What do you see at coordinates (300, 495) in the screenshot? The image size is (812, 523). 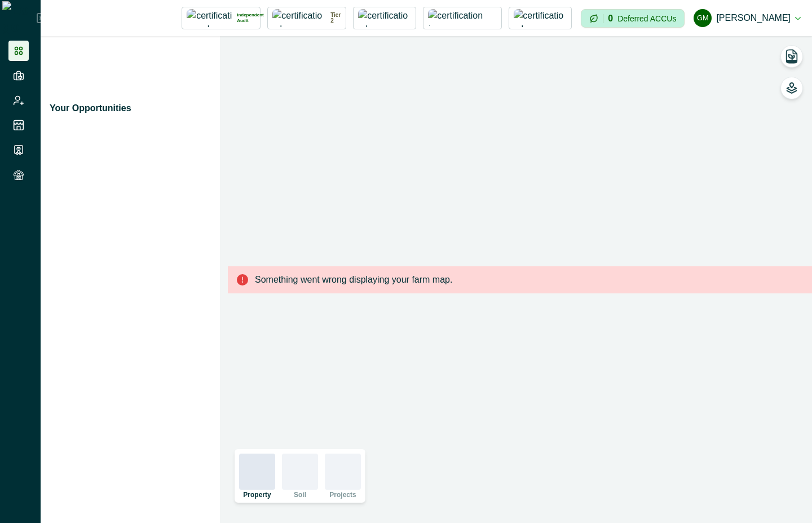 I see `p: Soil` at bounding box center [300, 495].